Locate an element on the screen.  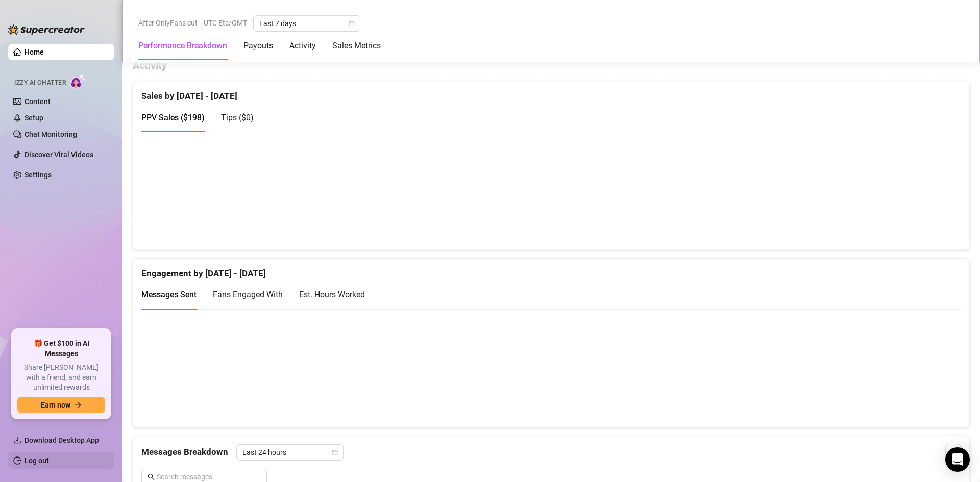
a: Setup is located at coordinates (34, 118).